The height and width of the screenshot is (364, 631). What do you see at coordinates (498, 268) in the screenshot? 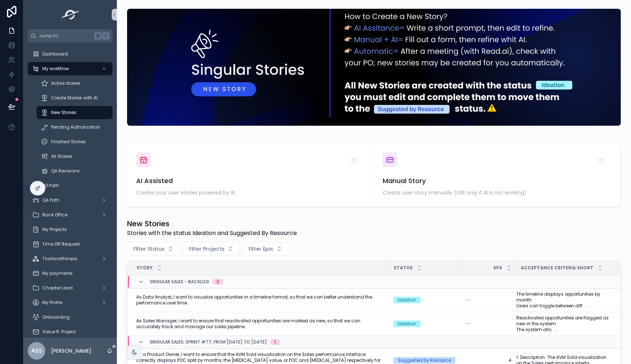
I see `span: SPs` at bounding box center [498, 268].